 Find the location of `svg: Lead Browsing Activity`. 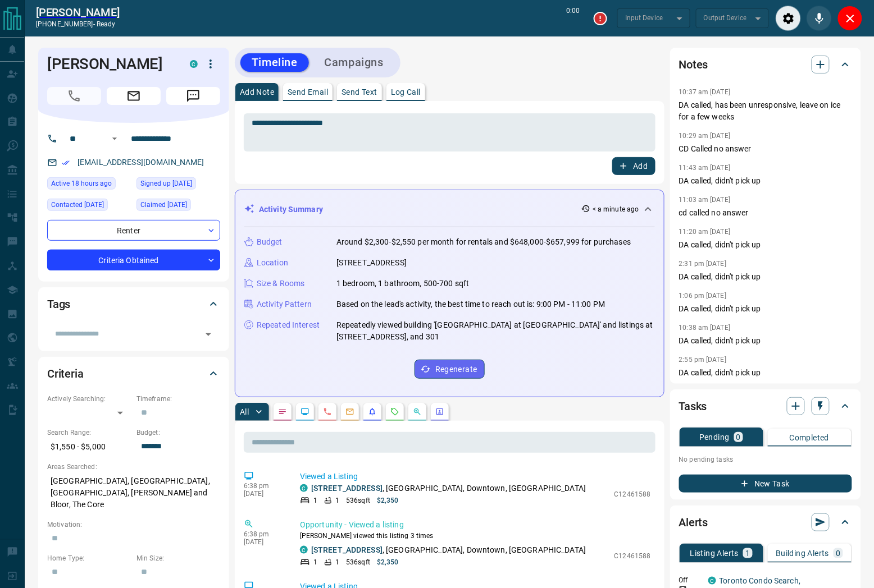

svg: Lead Browsing Activity is located at coordinates (305, 412).